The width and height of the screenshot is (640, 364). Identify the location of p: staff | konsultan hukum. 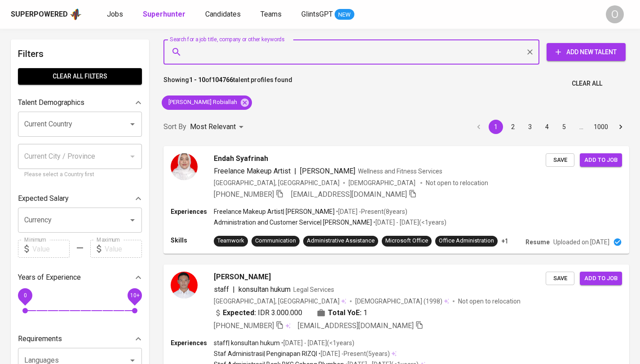
(246, 343).